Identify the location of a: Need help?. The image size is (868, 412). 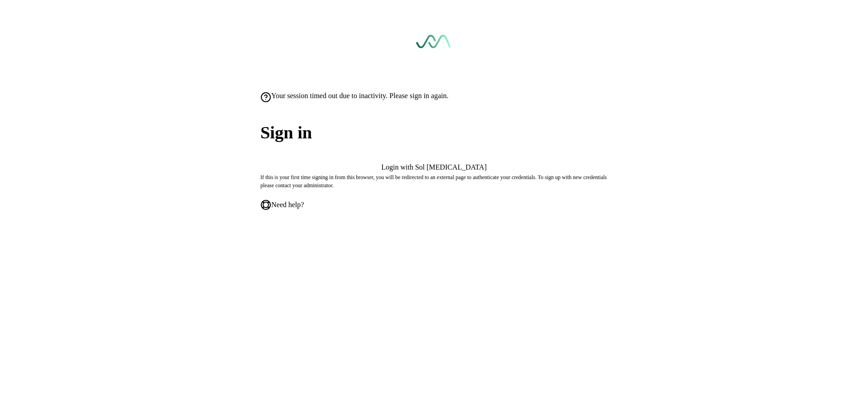
(282, 205).